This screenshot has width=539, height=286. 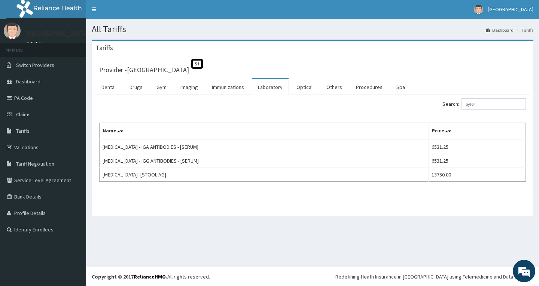 I want to click on input: Search:, so click(x=494, y=104).